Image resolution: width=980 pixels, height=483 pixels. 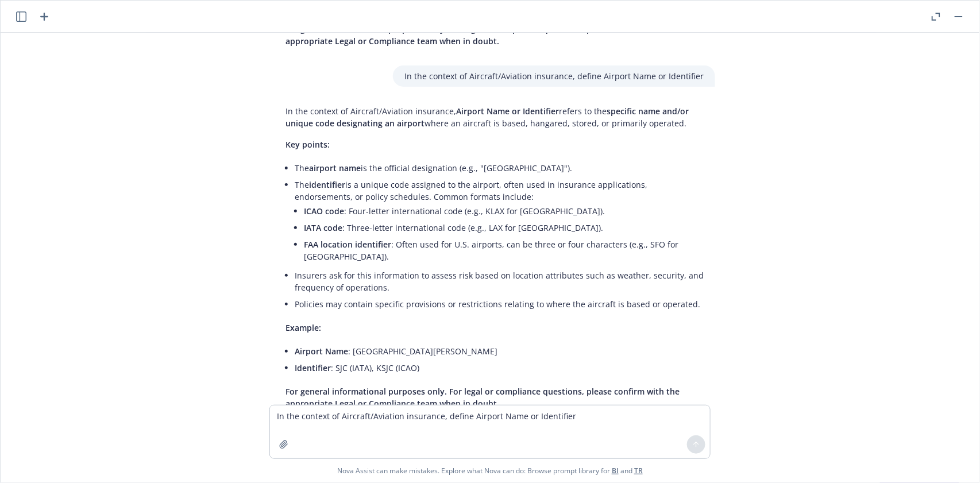 I want to click on p: Policies may contain specific provisions or restrictions relating to where the aircraft is based ..., so click(x=499, y=304).